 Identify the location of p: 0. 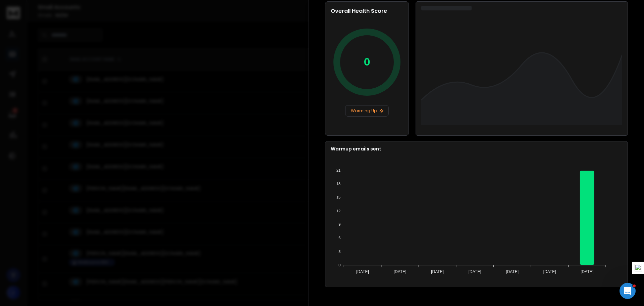
(367, 62).